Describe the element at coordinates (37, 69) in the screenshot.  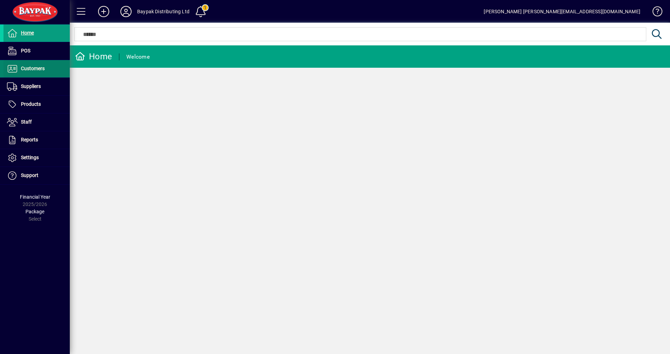
I see `a: Customers` at that location.